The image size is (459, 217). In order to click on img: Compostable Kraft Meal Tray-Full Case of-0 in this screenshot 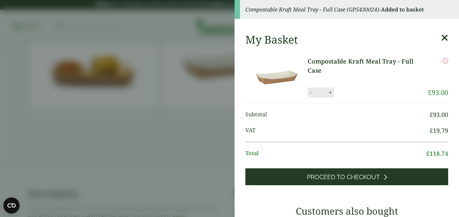, I will do `click(277, 77)`.